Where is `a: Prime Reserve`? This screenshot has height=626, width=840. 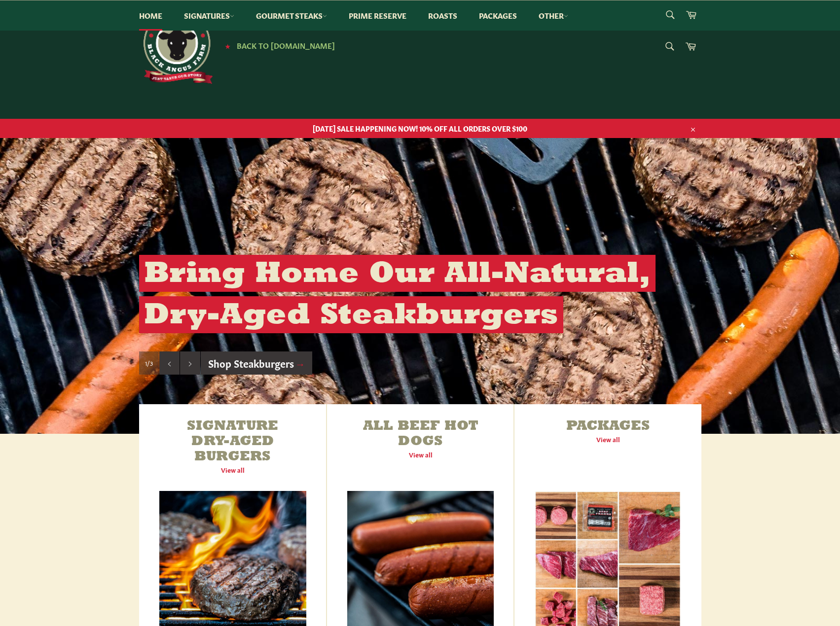
a: Prime Reserve is located at coordinates (377, 15).